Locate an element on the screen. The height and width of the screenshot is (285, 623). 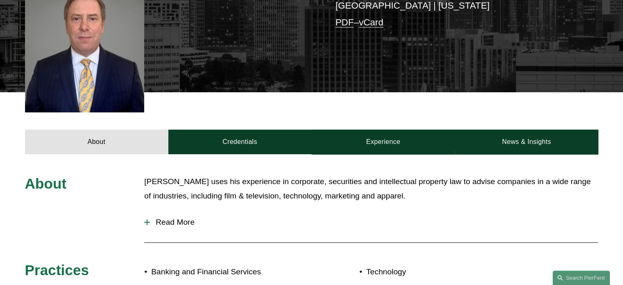
a: vCard is located at coordinates (371, 22).